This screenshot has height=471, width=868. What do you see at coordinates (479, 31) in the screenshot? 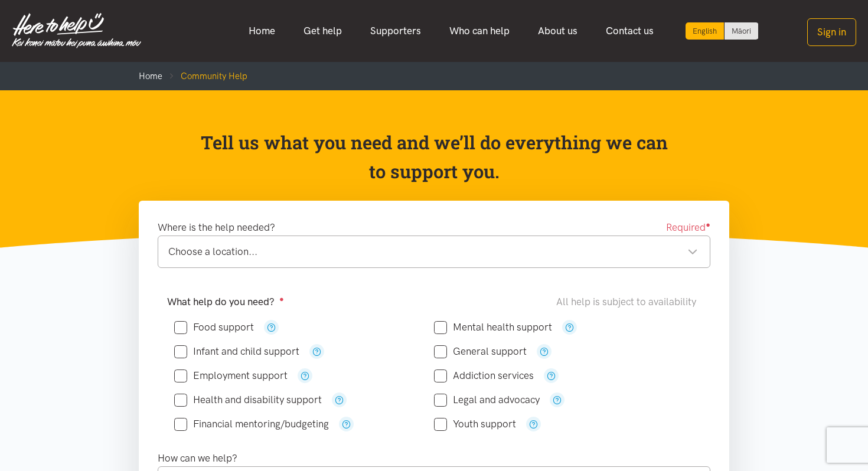
I see `a: Who can help` at bounding box center [479, 31].